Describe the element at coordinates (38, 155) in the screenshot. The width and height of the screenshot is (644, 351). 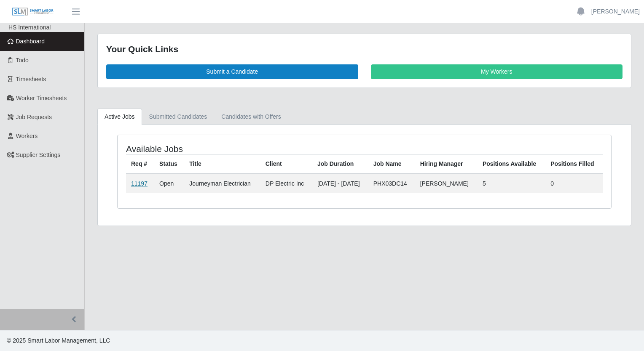
I see `span: Supplier Settings` at that location.